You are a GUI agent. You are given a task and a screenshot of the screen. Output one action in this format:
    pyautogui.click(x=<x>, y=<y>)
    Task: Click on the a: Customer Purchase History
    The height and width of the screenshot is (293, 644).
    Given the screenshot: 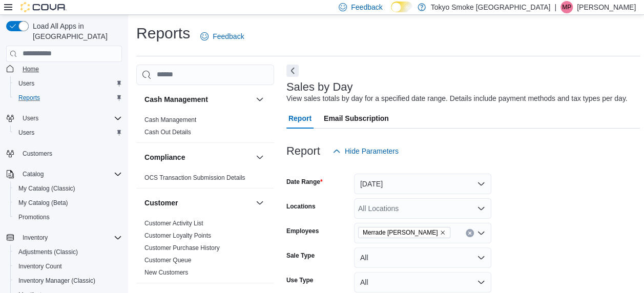 What is the action you would take?
    pyautogui.click(x=182, y=248)
    